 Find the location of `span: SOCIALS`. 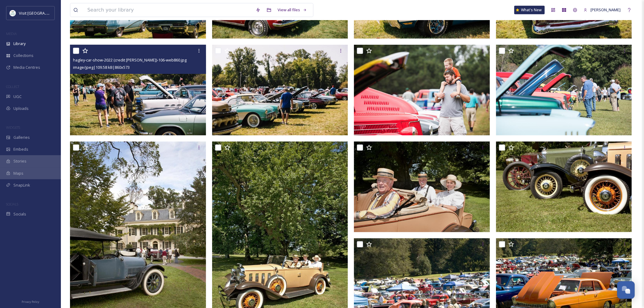

span: SOCIALS is located at coordinates (12, 204).